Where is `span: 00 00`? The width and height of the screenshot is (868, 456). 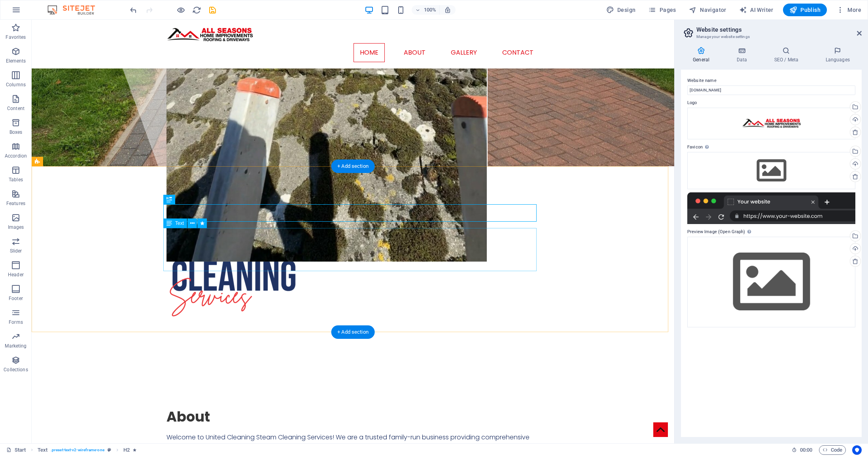 span: 00 00 is located at coordinates (806, 450).